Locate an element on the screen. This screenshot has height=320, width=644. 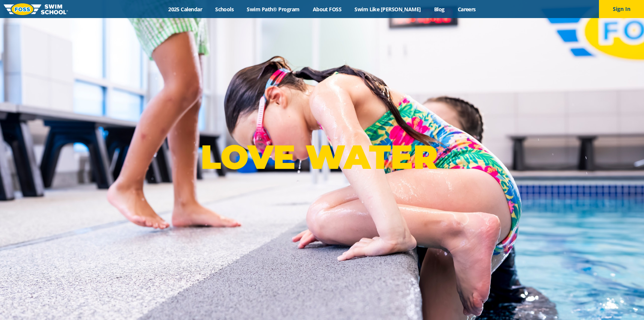
a: Blog is located at coordinates (439, 9).